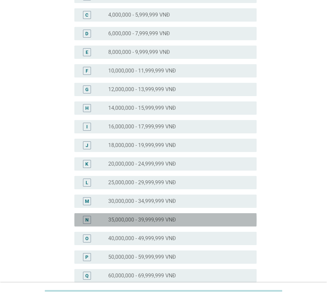 The image size is (327, 299). What do you see at coordinates (87, 70) in the screenshot?
I see `div: F` at bounding box center [87, 70].